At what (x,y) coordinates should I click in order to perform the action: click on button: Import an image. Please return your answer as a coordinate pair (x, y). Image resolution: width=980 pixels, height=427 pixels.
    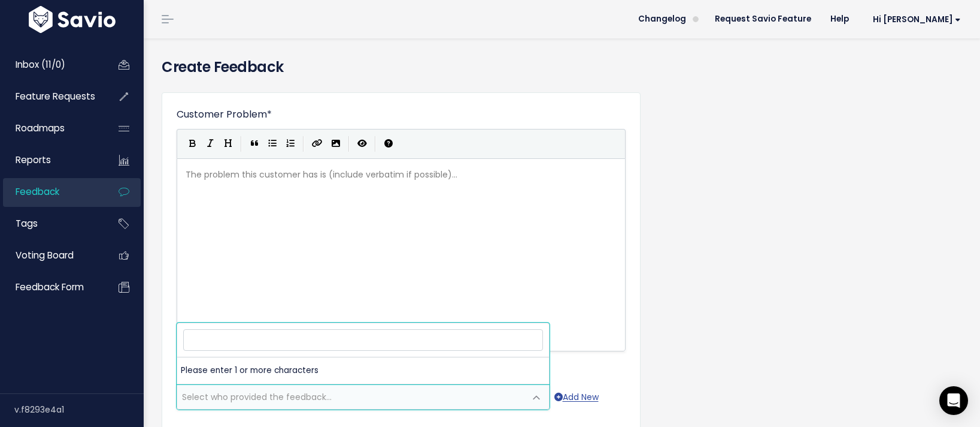
    Looking at the image, I should click on (336, 144).